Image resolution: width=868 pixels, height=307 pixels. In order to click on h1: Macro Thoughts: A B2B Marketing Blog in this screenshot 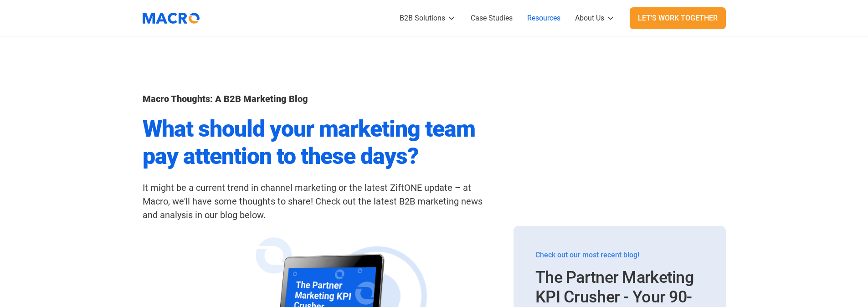, I will do `click(318, 99)`.